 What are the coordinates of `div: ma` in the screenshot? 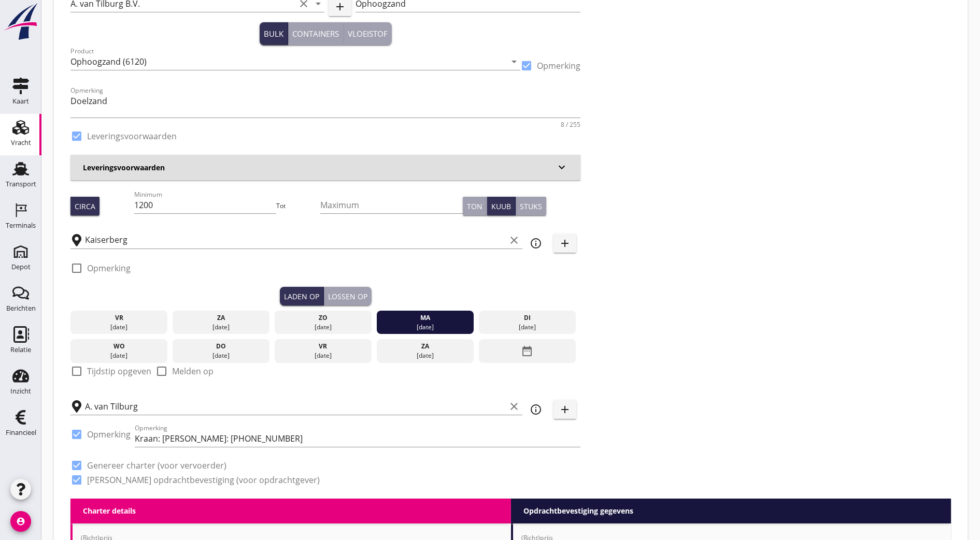 It's located at (424, 319).